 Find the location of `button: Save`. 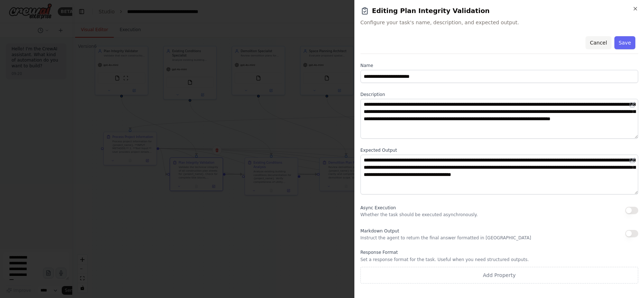

button: Save is located at coordinates (625, 43).